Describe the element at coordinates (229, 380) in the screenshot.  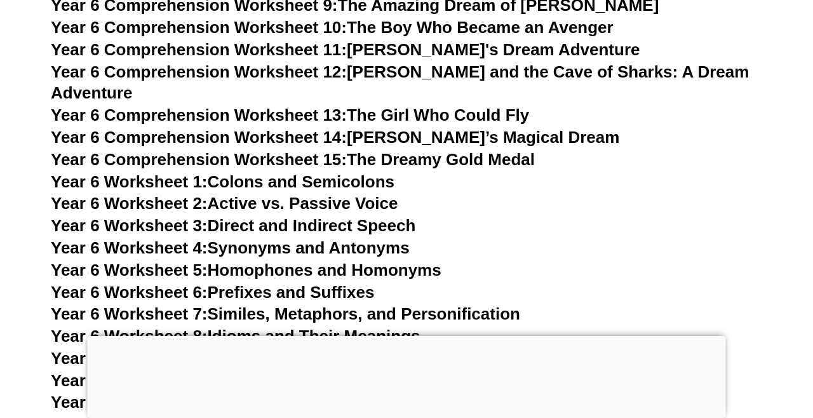
I see `a: Year 6 Worksheet 10:Subject-Verb Agreement` at that location.